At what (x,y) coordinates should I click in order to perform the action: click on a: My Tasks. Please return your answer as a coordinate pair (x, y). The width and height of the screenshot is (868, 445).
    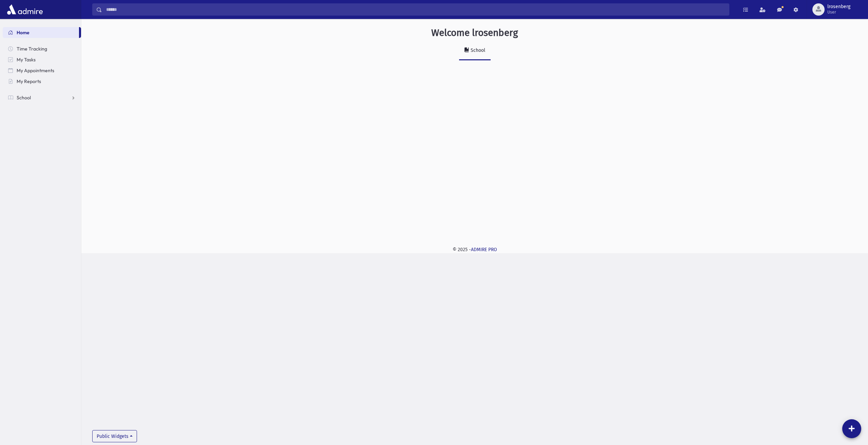
    Looking at the image, I should click on (41, 60).